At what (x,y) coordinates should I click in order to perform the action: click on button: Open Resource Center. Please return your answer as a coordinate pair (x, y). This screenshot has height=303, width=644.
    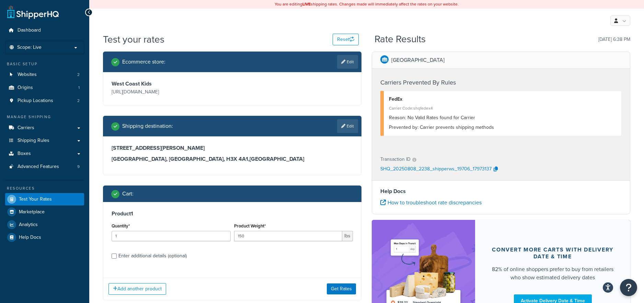
    Looking at the image, I should click on (628, 287).